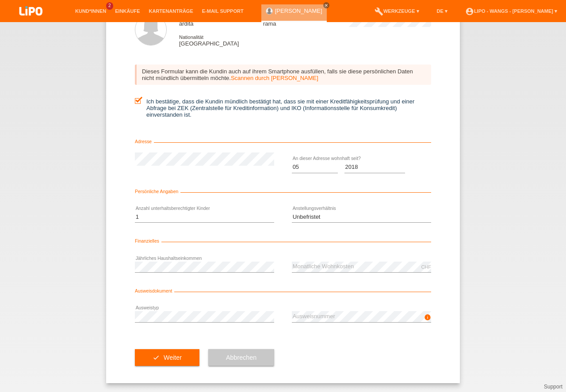  Describe the element at coordinates (167, 357) in the screenshot. I see `button: check Weiter` at that location.